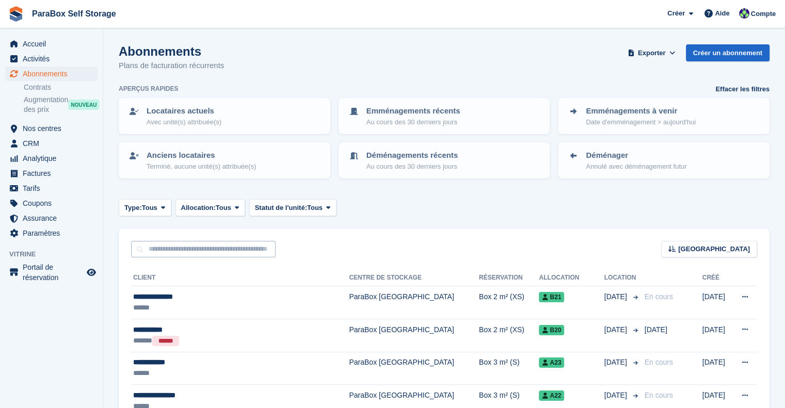 The image size is (785, 408). I want to click on p: Locataires actuels, so click(184, 111).